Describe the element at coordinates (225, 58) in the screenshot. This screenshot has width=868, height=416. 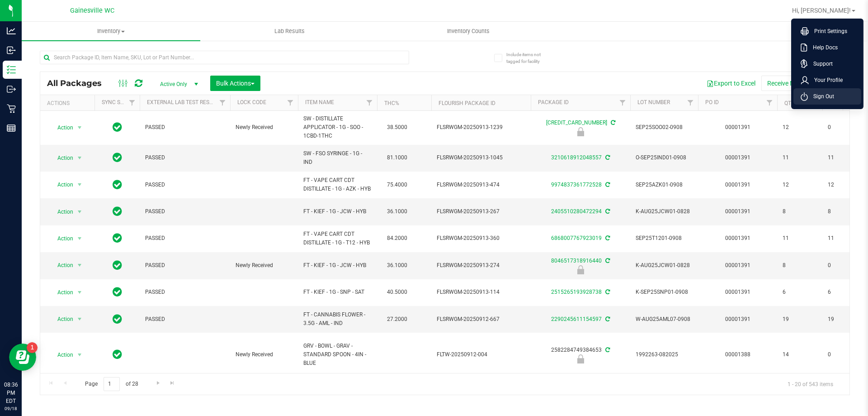
I see `input: Search Package ID, Item Name, SKU, Lot or Part Number...` at that location.